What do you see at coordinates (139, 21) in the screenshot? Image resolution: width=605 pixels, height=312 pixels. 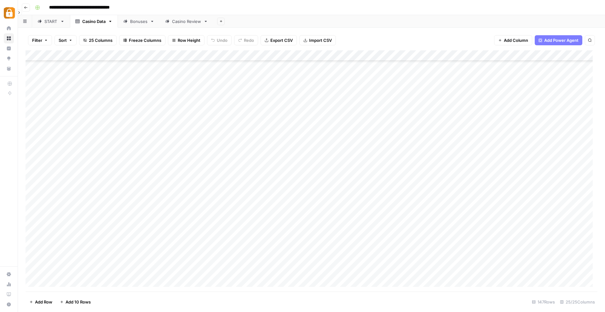 I see `div: Bonuses` at bounding box center [139, 21].